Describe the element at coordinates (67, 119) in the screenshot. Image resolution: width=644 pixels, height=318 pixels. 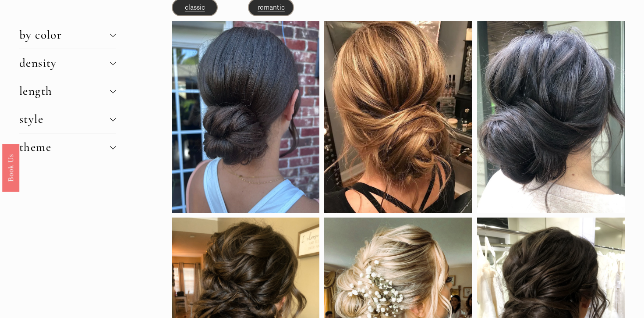
I see `button: style` at that location.